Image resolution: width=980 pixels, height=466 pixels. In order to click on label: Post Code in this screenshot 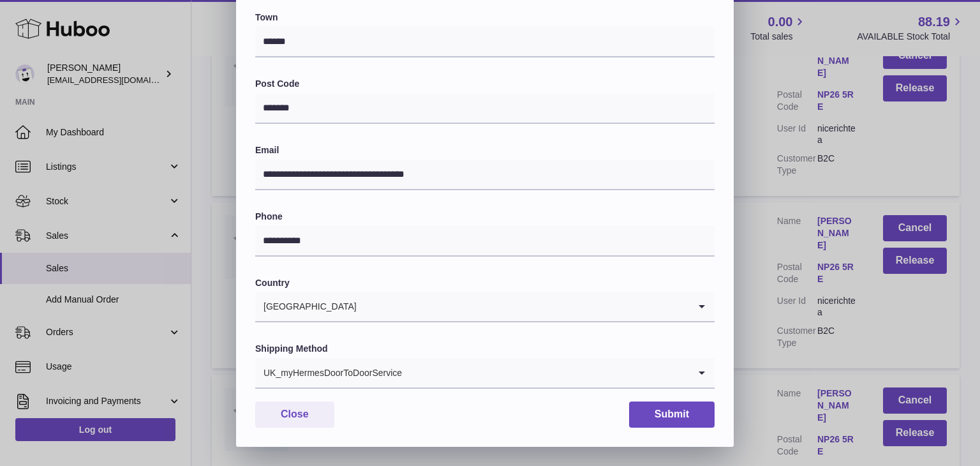, I will do `click(485, 84)`.